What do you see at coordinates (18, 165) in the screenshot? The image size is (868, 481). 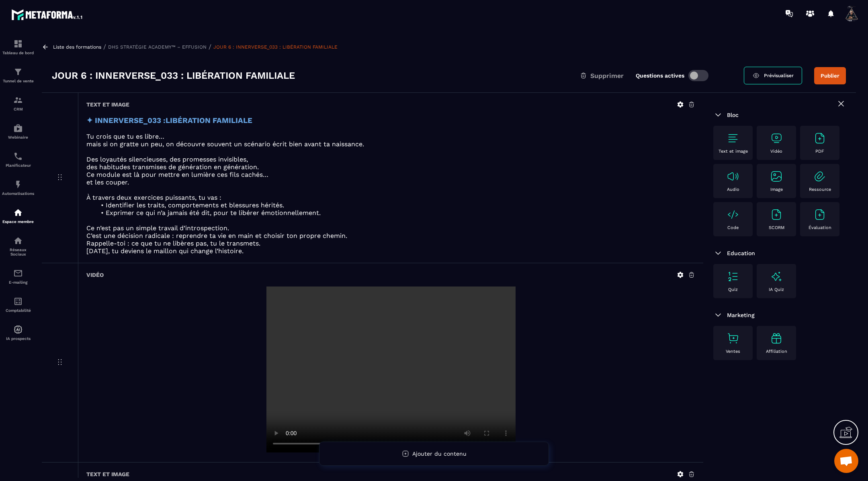 I see `p: Planificateur` at bounding box center [18, 165].